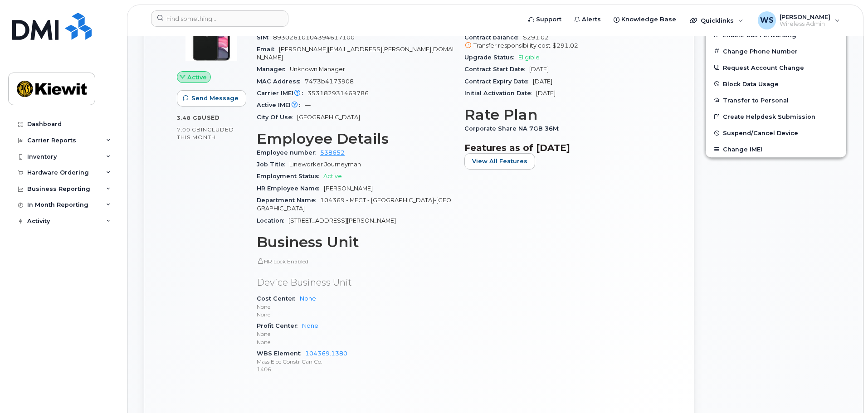  Describe the element at coordinates (648, 19) in the screenshot. I see `span: Knowledge Base` at that location.